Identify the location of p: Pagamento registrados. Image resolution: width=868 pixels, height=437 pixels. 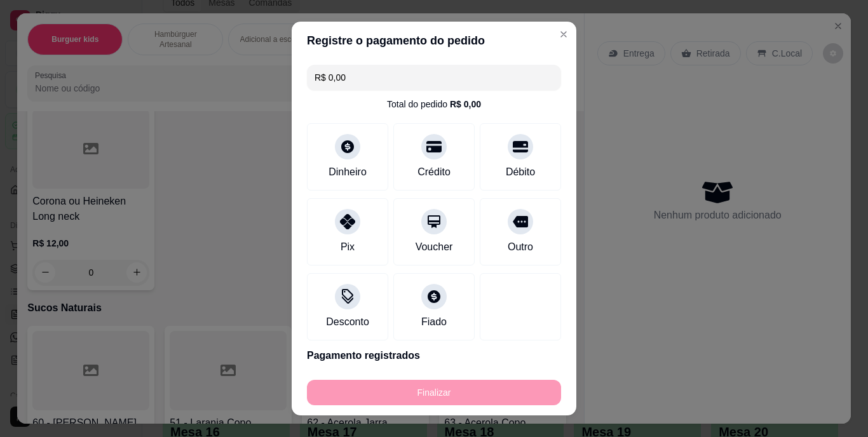
(434, 356).